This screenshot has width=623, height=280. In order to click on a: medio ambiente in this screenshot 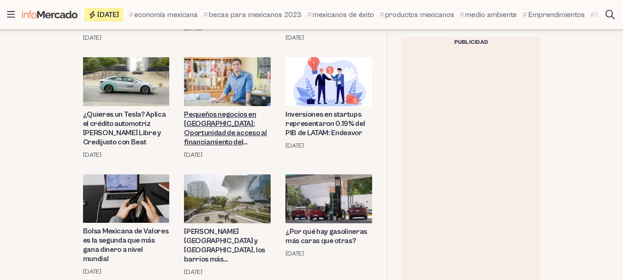, I will do `click(488, 15)`.